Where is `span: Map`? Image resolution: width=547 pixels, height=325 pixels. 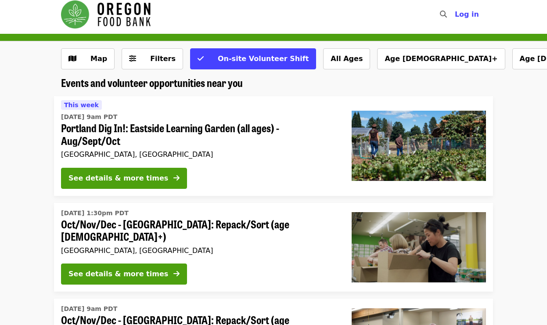
span: Map is located at coordinates (99, 58).